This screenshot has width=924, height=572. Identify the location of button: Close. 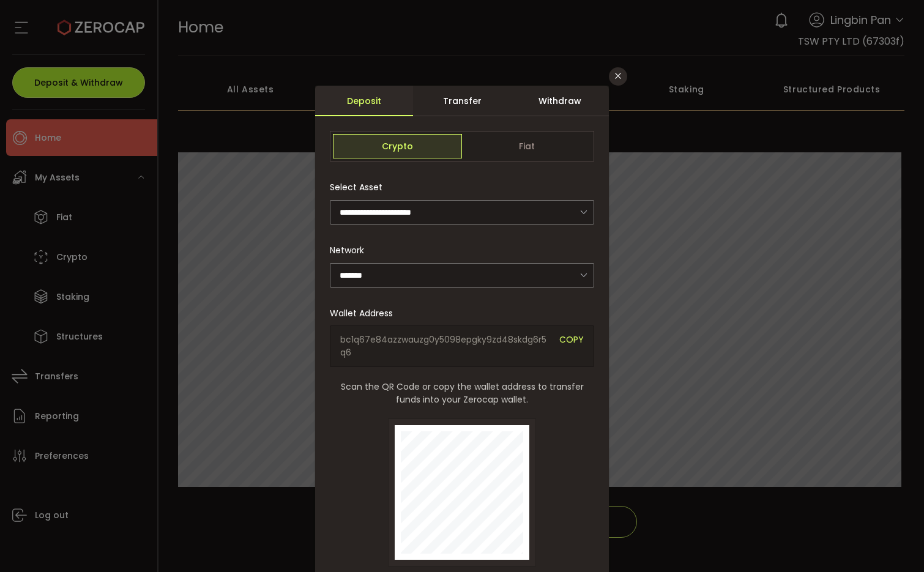
(618, 77).